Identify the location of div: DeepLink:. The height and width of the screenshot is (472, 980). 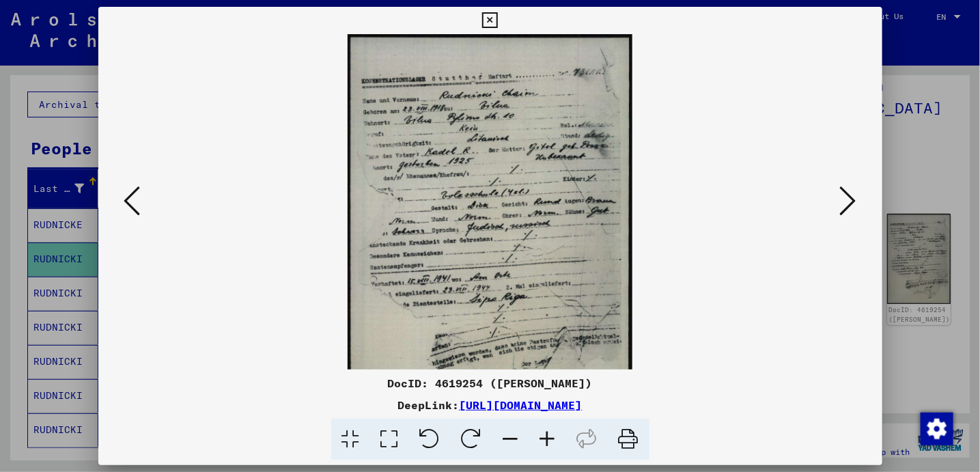
(490, 406).